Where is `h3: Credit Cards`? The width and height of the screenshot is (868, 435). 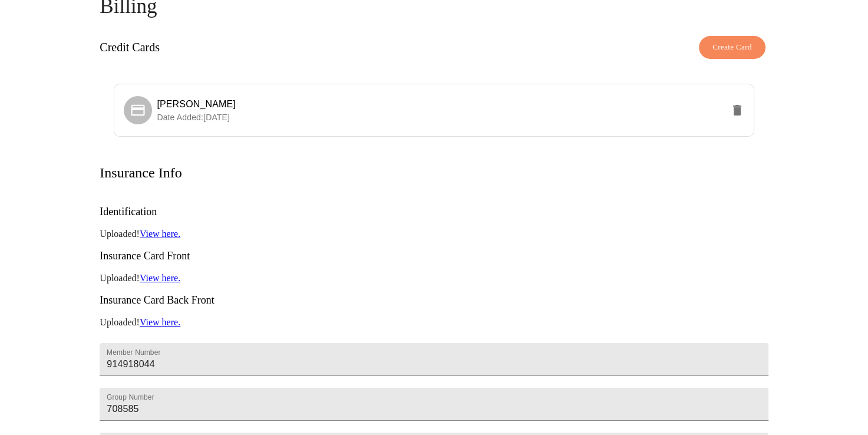 h3: Credit Cards is located at coordinates (130, 47).